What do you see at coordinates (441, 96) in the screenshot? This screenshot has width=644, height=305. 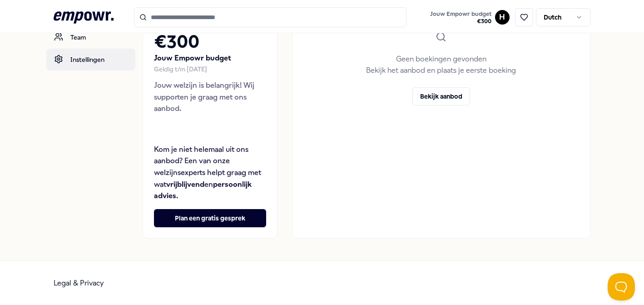 I see `button: Bekijk aanbod` at bounding box center [441, 96].